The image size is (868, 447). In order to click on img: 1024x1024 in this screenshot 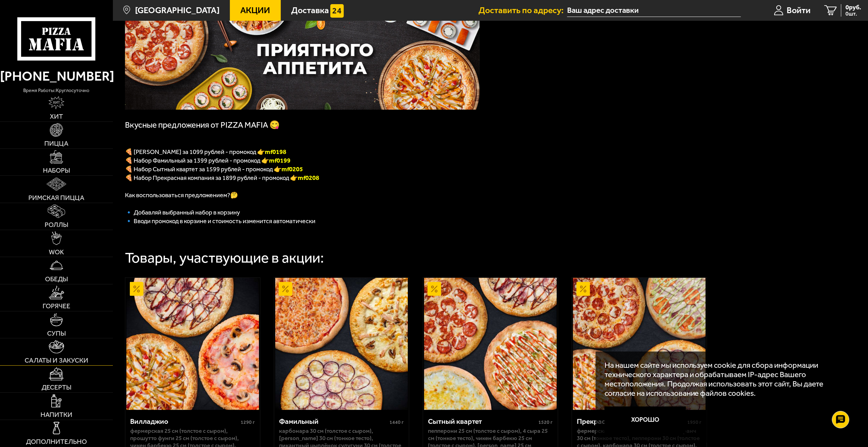, I will do `click(302, 58)`.